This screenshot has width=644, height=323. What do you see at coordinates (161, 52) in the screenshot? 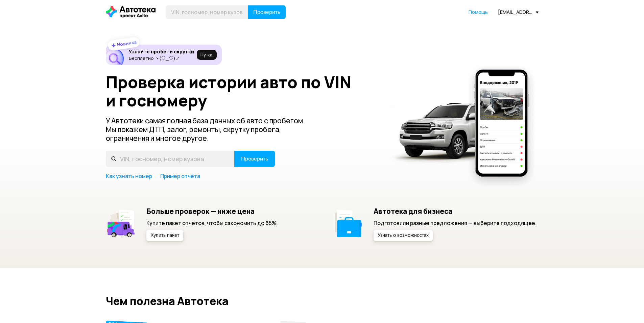
I see `h6: Узнайте пробег и скрутки` at bounding box center [161, 52].